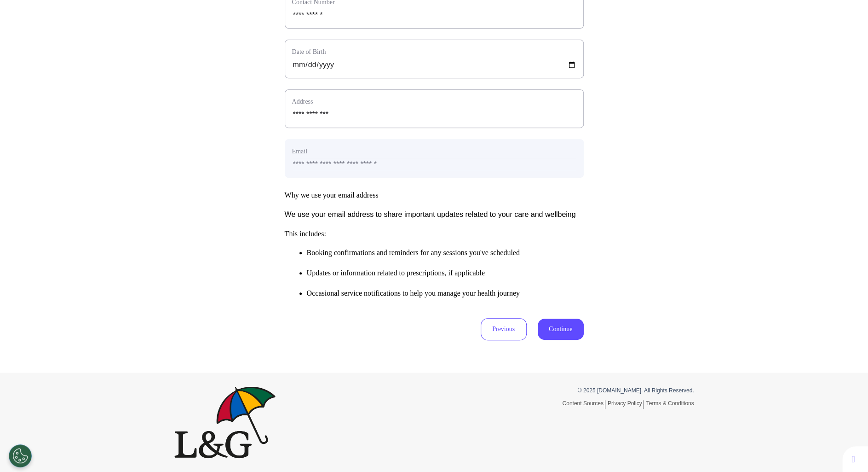  I want to click on li: Booking confirmations and reminders for any sessions you've scheduled, so click(445, 253).